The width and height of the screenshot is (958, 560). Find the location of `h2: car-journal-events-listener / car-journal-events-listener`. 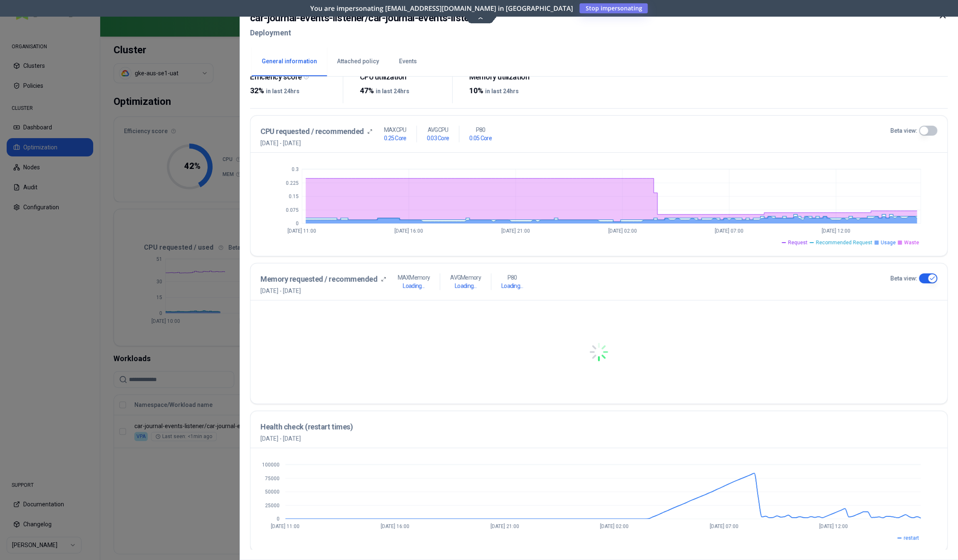

h2: car-journal-events-listener / car-journal-events-listener is located at coordinates (367, 18).